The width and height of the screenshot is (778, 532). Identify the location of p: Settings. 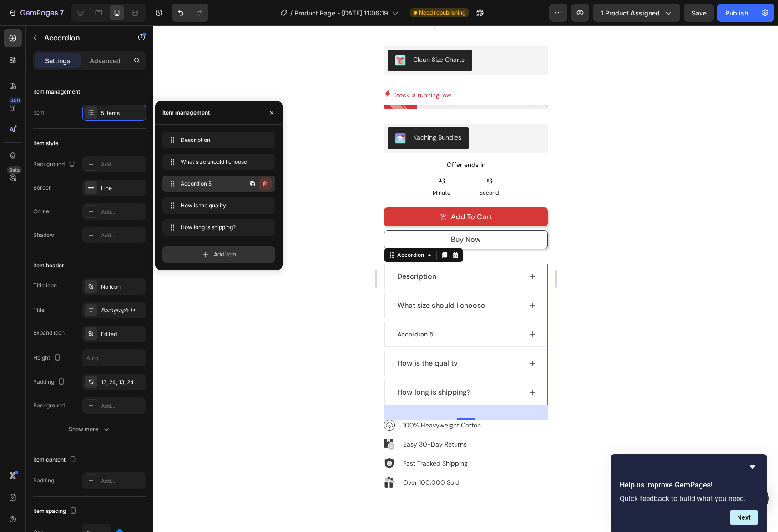
(58, 60).